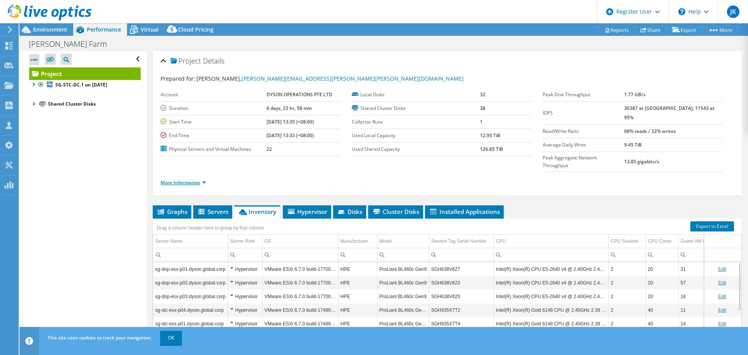 The width and height of the screenshot is (748, 355). What do you see at coordinates (627, 241) in the screenshot?
I see `td: CPU Sockets Column` at bounding box center [627, 241].